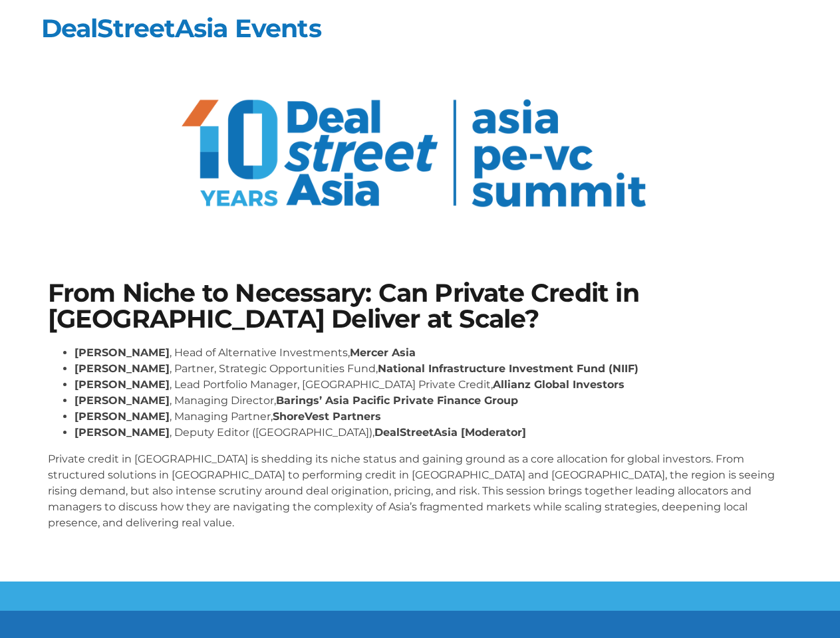 The image size is (840, 638). I want to click on strong: Barings’ Asia Pacific Private Finance Group, so click(397, 400).